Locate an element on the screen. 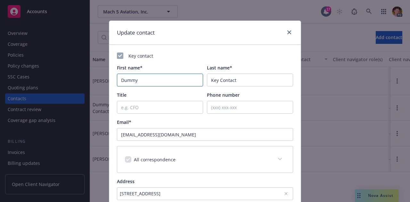 Image resolution: width=410 pixels, height=202 pixels. input: example@email.com is located at coordinates (205, 135).